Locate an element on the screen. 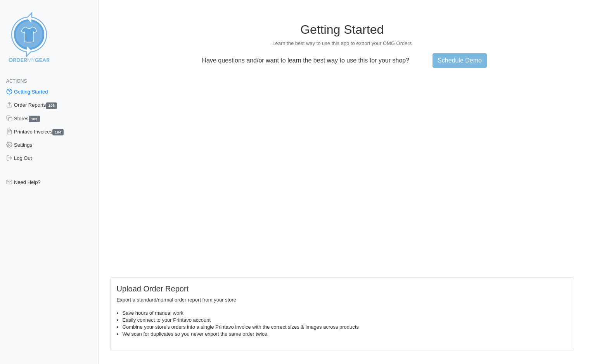 The width and height of the screenshot is (590, 364). p: Learn the best way to use this app to export your OMG Orders is located at coordinates (342, 43).